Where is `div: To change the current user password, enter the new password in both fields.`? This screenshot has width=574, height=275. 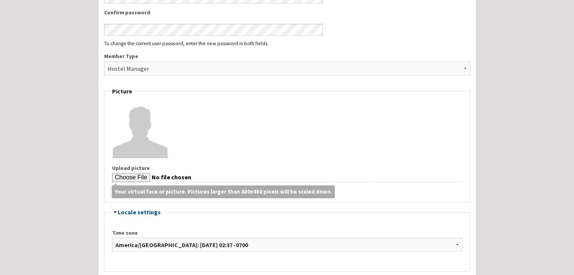 div: To change the current user password, enter the new password in both fields. is located at coordinates (287, 44).